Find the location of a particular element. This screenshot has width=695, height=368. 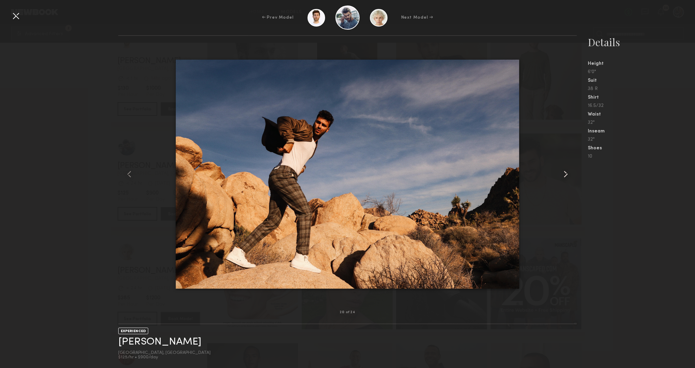

div: 38 R is located at coordinates (641, 89).